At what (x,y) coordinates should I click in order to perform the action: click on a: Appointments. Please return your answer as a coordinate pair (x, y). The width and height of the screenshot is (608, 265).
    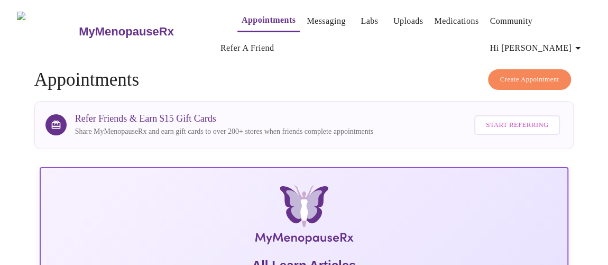
    Looking at the image, I should click on (269, 20).